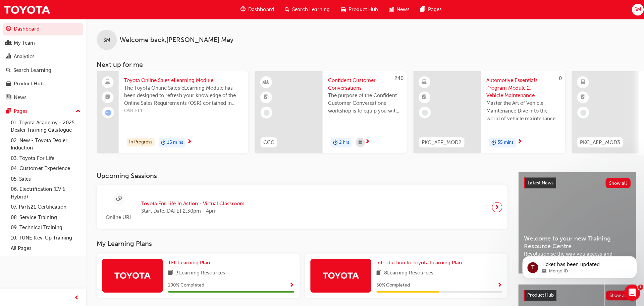  What do you see at coordinates (256, 9) in the screenshot?
I see `a: guage-iconDashboard` at bounding box center [256, 9].